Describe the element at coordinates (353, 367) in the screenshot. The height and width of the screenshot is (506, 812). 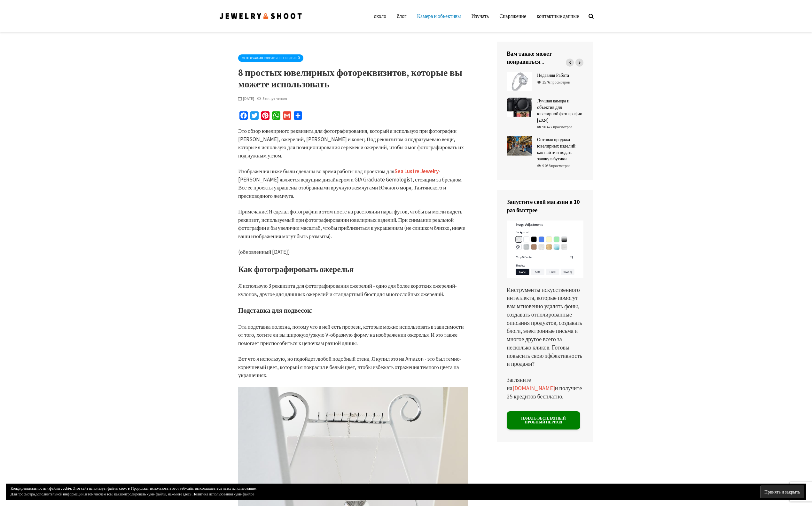
I see `p: Вот что я использую, но подойдет любой подобный стенд. Я купил это на Amazon - это был темно-кори...` at that location.